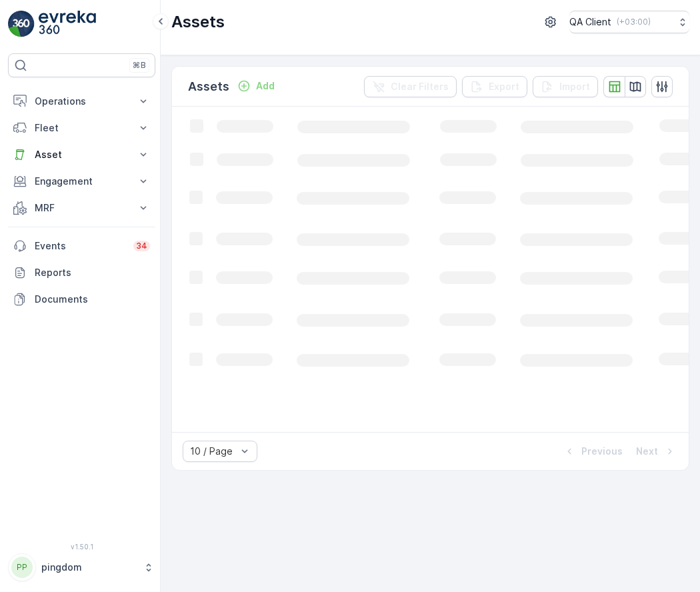 The width and height of the screenshot is (700, 592). Describe the element at coordinates (410, 87) in the screenshot. I see `button: Clear Filters` at that location.